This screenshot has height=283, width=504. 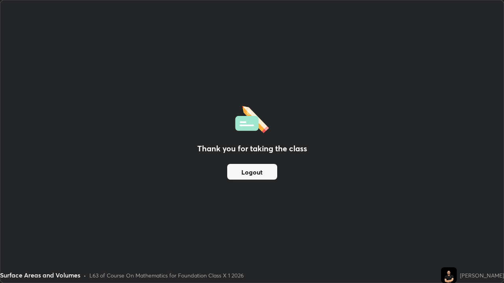 I want to click on h2: Thank you for taking the class, so click(x=252, y=149).